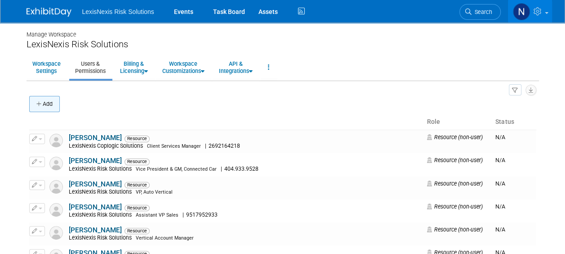  I want to click on a: Search, so click(480, 12).